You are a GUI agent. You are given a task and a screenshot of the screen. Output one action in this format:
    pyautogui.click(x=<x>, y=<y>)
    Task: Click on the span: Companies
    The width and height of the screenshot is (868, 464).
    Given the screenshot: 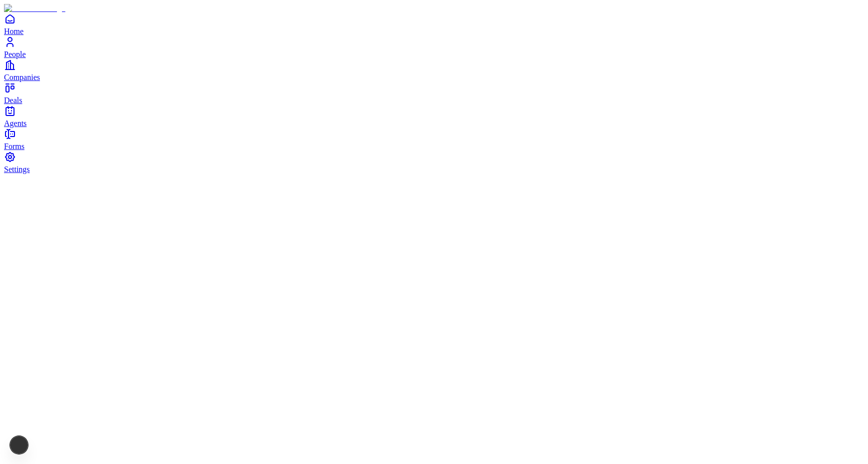 What is the action you would take?
    pyautogui.click(x=22, y=77)
    